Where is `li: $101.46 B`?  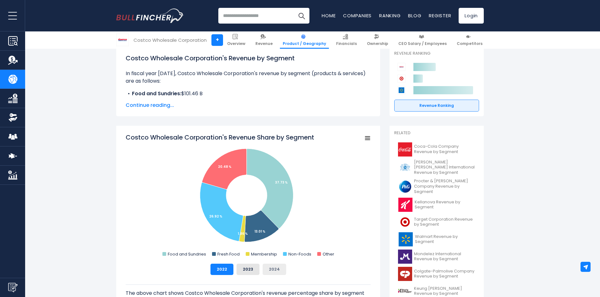
li: $101.46 B is located at coordinates (248, 94).